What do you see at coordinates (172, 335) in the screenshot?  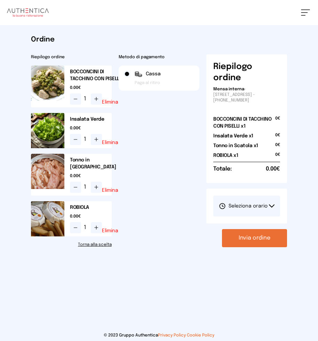 I see `a: Privacy Policy` at bounding box center [172, 335].